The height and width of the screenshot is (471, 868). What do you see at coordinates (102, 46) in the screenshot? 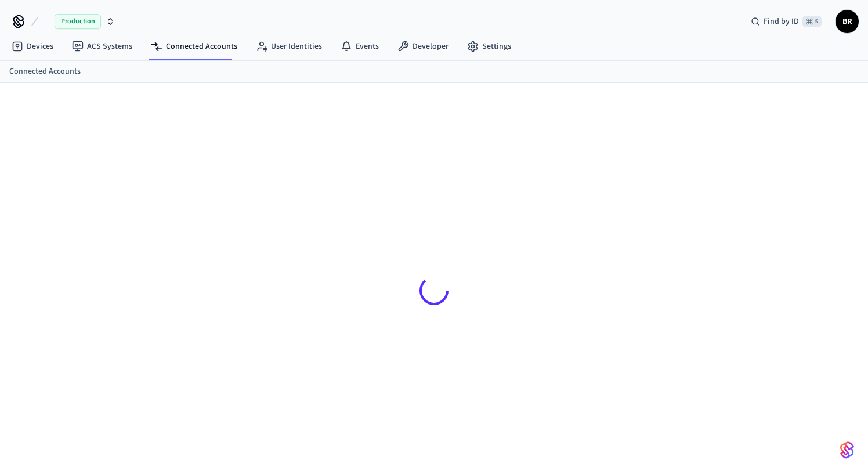
I see `a: ACS Systems` at bounding box center [102, 46].